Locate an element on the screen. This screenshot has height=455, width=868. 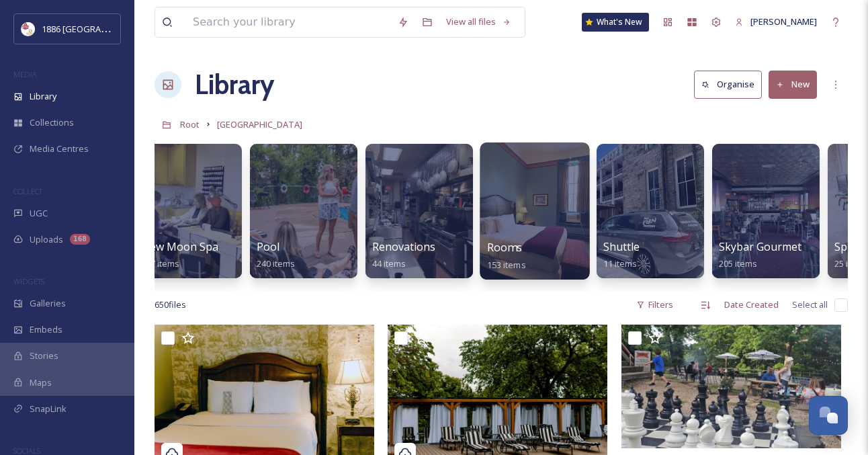
input: Search your library is located at coordinates (288, 22).